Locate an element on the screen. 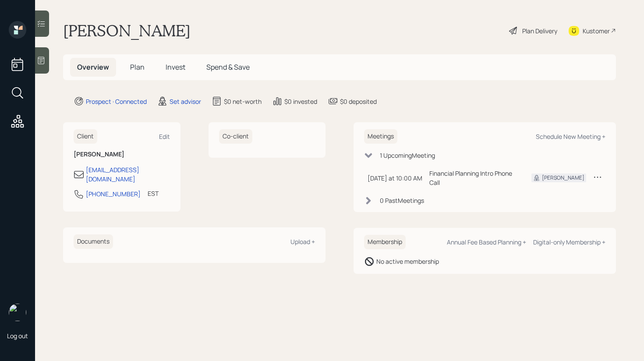  div: Prospect · Connected is located at coordinates (116, 101).